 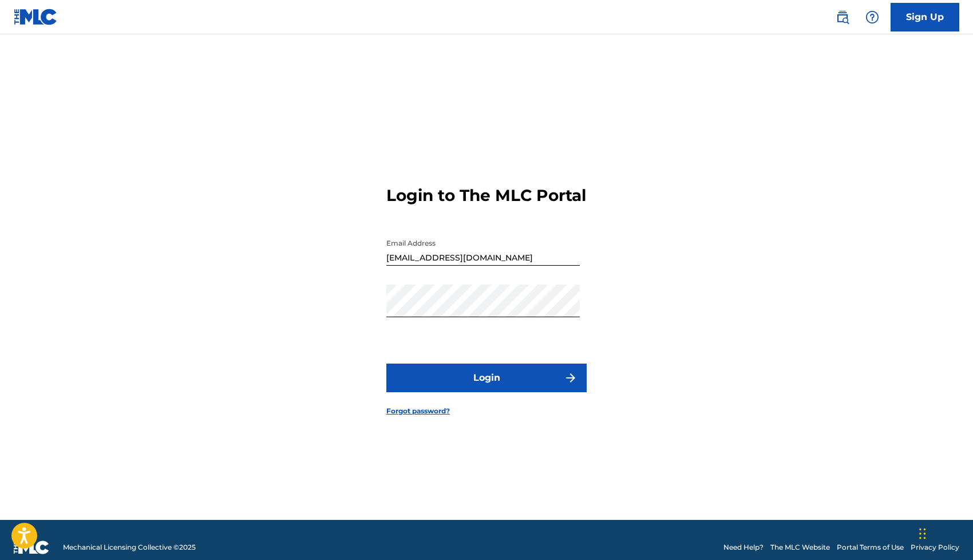 What do you see at coordinates (744, 547) in the screenshot?
I see `a: Need Help?` at bounding box center [744, 547].